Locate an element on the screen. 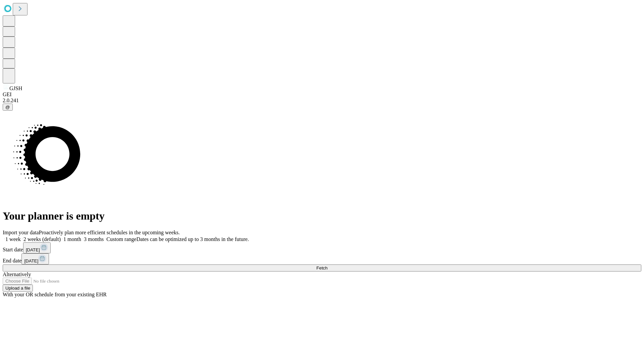 This screenshot has height=362, width=644. span: Import your data is located at coordinates (21, 232).